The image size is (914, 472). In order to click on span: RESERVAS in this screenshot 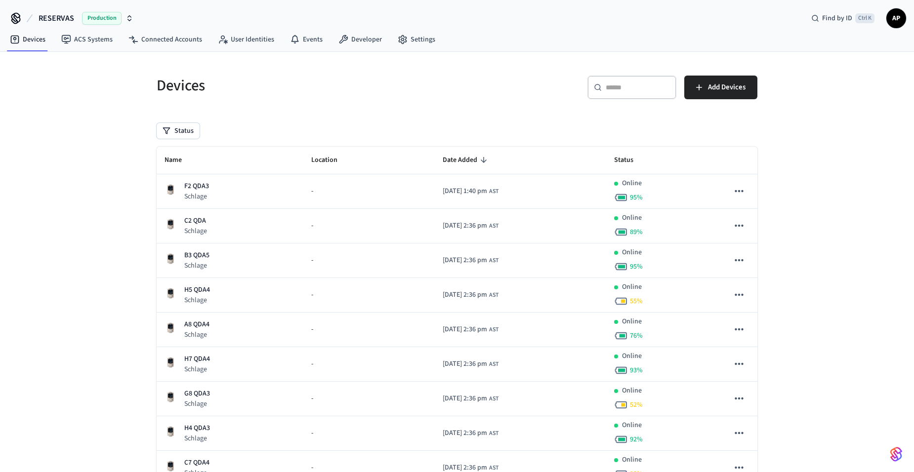, I will do `click(56, 18)`.